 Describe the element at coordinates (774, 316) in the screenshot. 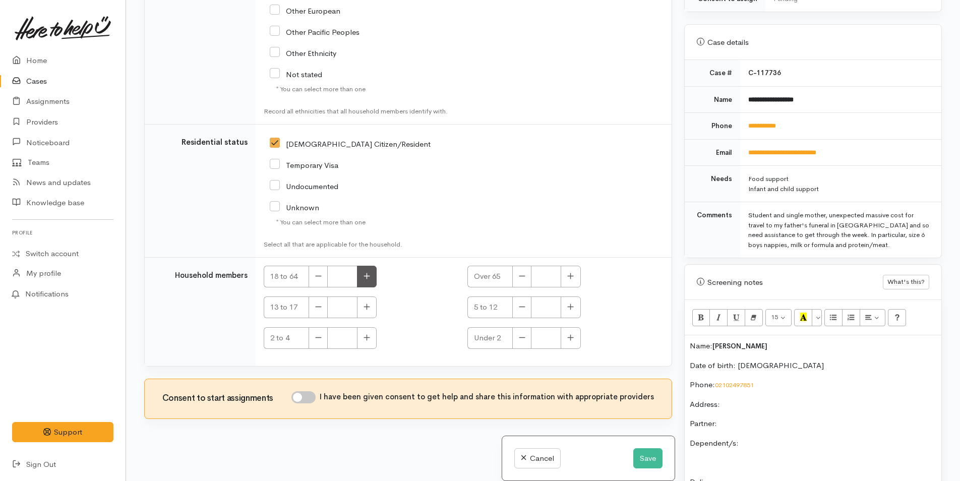

I see `span: 15` at that location.